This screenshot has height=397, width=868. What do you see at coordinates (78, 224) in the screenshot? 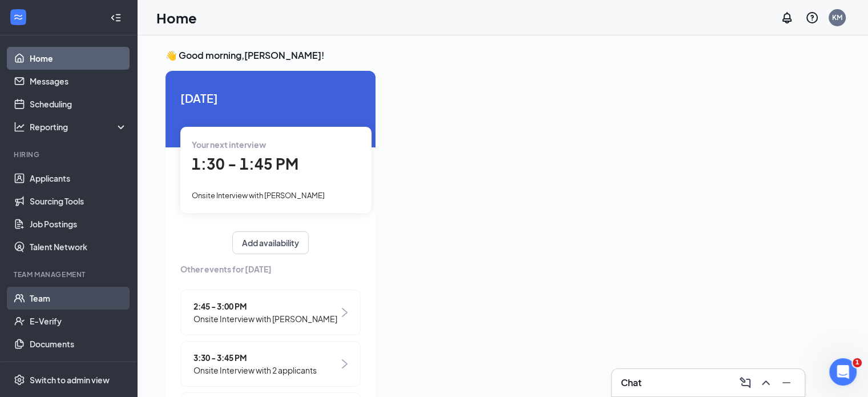
I see `a: Job Postings` at bounding box center [78, 224].